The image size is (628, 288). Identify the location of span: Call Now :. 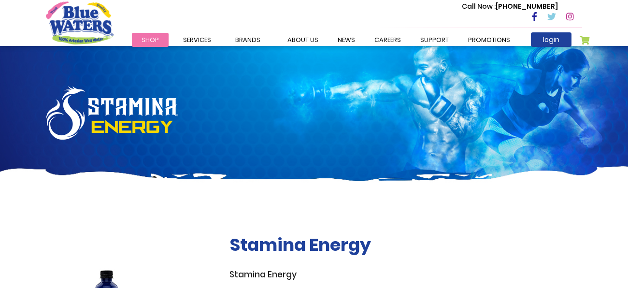
(478, 6).